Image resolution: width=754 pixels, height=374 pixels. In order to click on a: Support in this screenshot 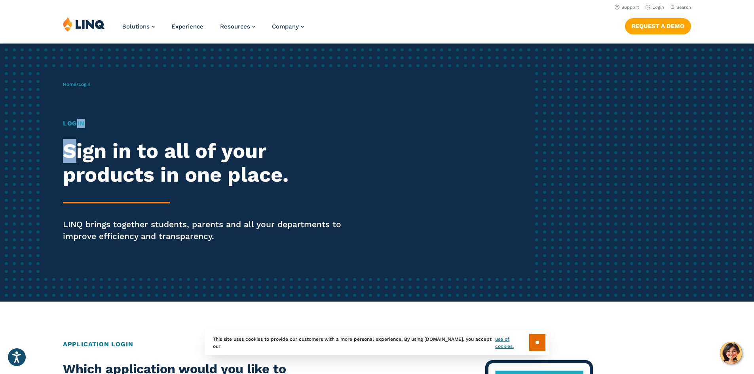, I will do `click(627, 7)`.